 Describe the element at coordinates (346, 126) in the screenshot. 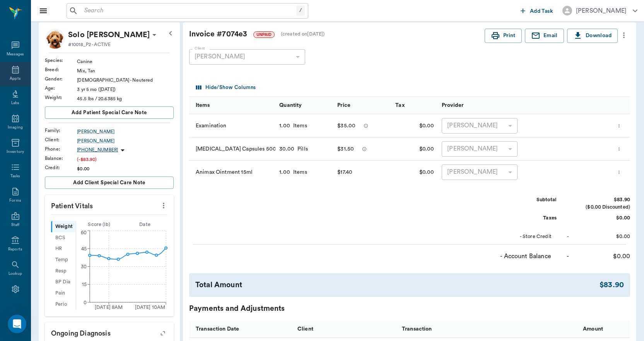

I see `div: $35.00` at that location.